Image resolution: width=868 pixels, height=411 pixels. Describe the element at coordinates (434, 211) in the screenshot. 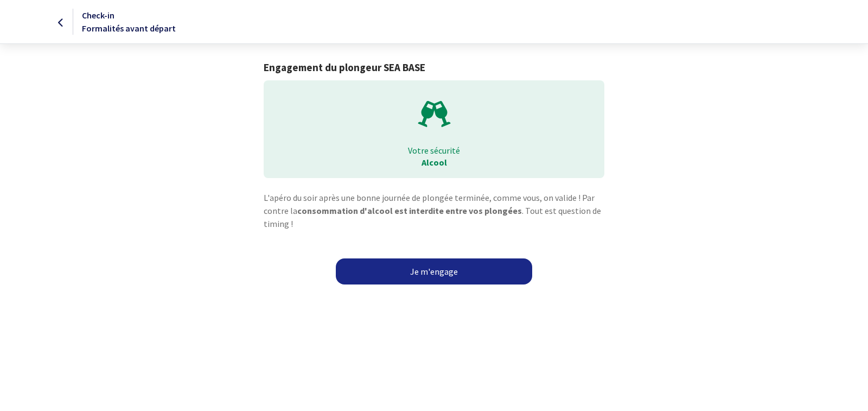

I see `p: L'apéro du soir après une bonne journée de plongée terminée, comme vous, on valide ! Par contre l...` at that location.